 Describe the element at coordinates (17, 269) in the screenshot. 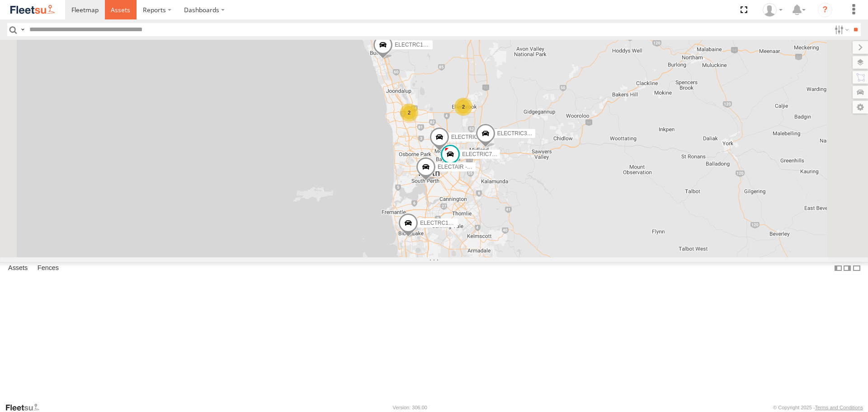

I see `label: Assets` at that location.